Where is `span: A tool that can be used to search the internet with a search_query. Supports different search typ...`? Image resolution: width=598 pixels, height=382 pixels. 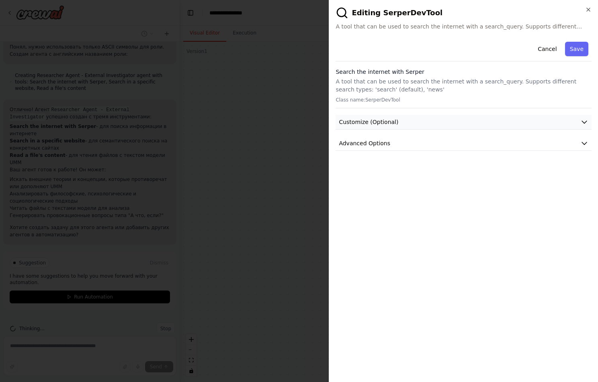
span: A tool that can be used to search the internet with a search_query. Supports different search typ... is located at coordinates (463, 27).